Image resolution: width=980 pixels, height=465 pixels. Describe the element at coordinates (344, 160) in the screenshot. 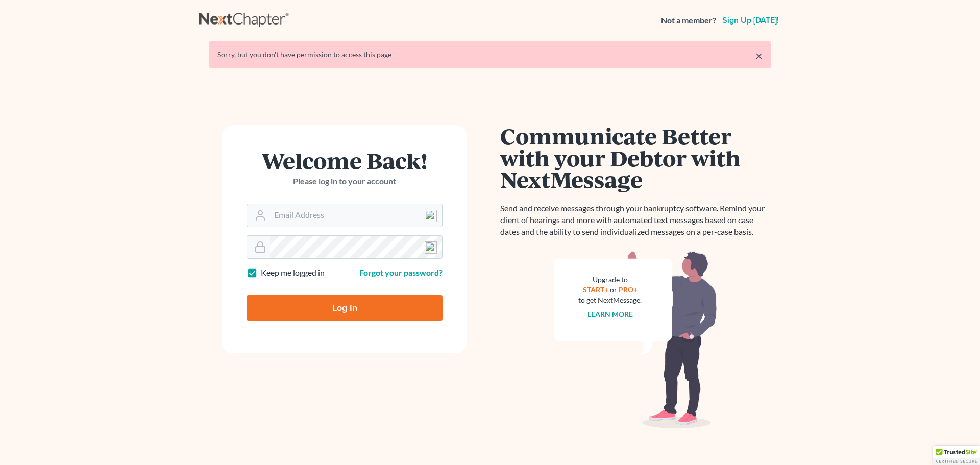

I see `h1: Welcome Back!` at that location.